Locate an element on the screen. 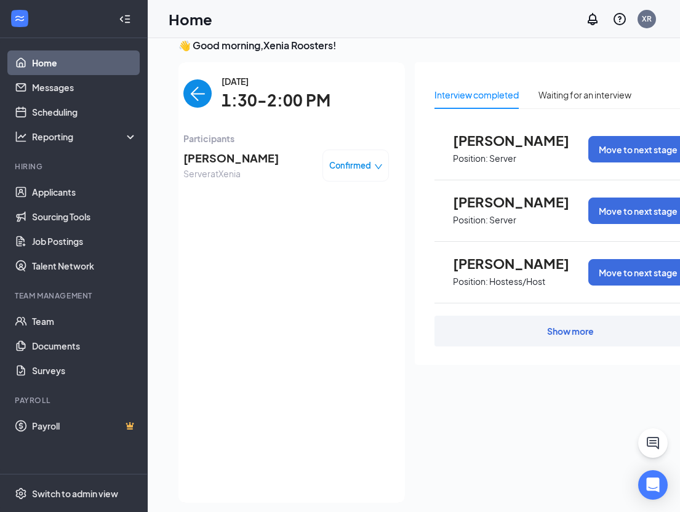  button: ChatActive is located at coordinates (653, 443).